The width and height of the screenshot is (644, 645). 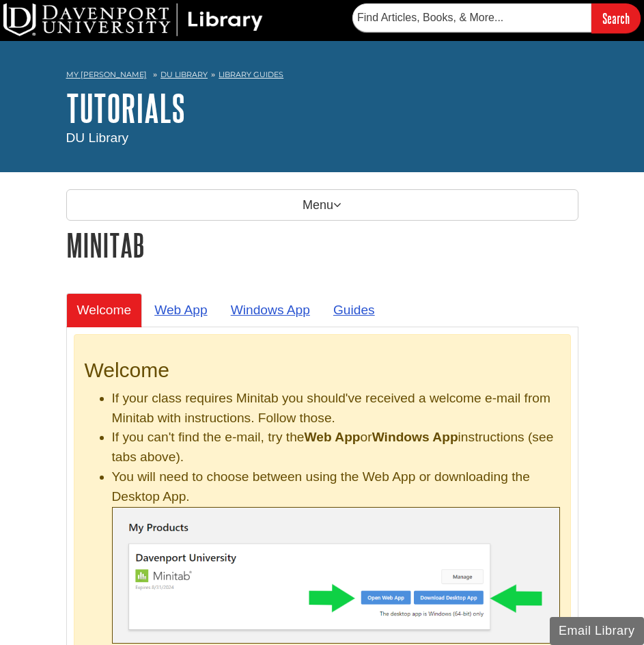 What do you see at coordinates (322, 76) in the screenshot?
I see `nav: breadcrumb` at bounding box center [322, 76].